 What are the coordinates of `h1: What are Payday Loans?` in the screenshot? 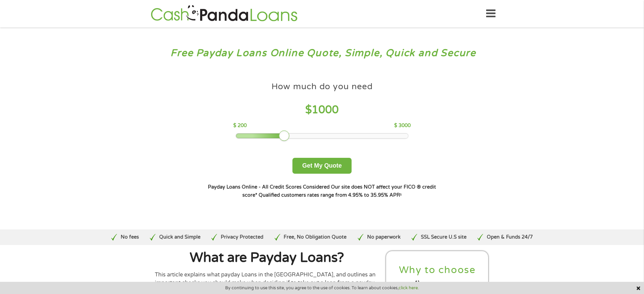 It's located at (267, 258).